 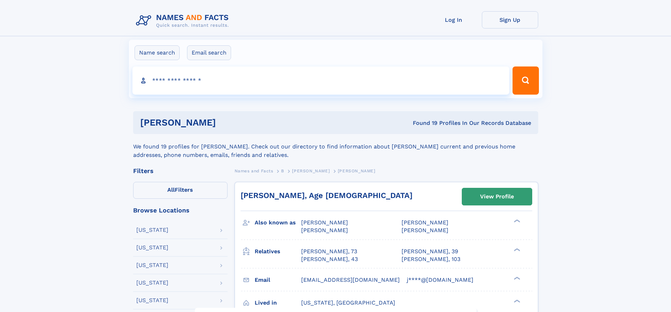 What do you see at coordinates (180, 191) in the screenshot?
I see `label: Filters` at bounding box center [180, 191].